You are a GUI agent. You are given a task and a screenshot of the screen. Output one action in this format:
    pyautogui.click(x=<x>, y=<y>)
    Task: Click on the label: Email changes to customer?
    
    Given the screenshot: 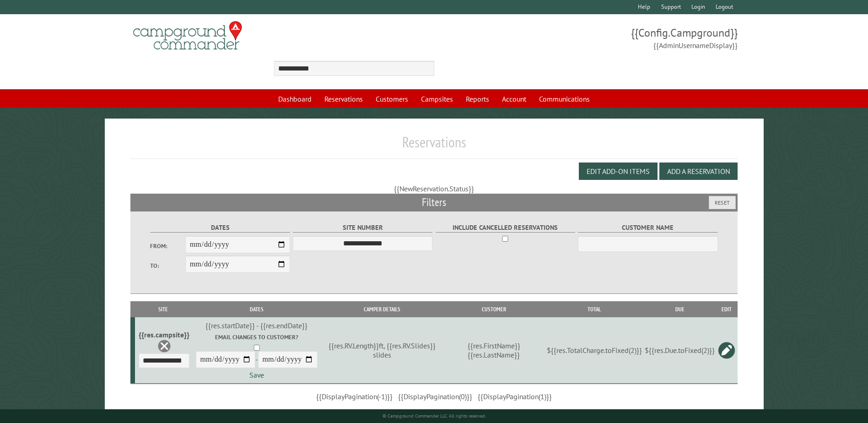 What is the action you would take?
    pyautogui.click(x=256, y=337)
    